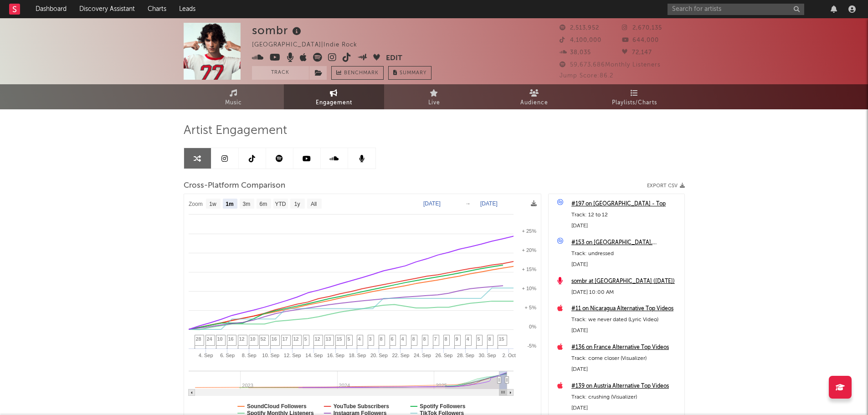 This screenshot has width=868, height=415. What do you see at coordinates (457, 339) in the screenshot?
I see `span: 9` at bounding box center [457, 339].